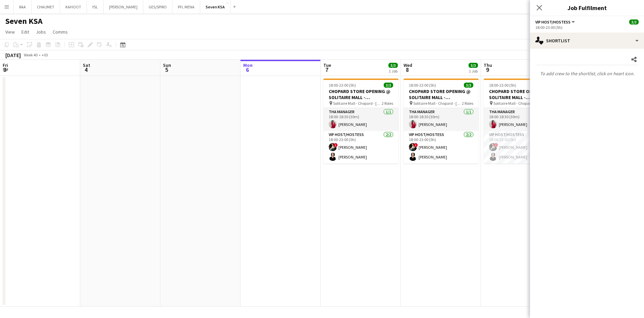 The width and height of the screenshot is (644, 318). I want to click on a: Comms, so click(60, 32).